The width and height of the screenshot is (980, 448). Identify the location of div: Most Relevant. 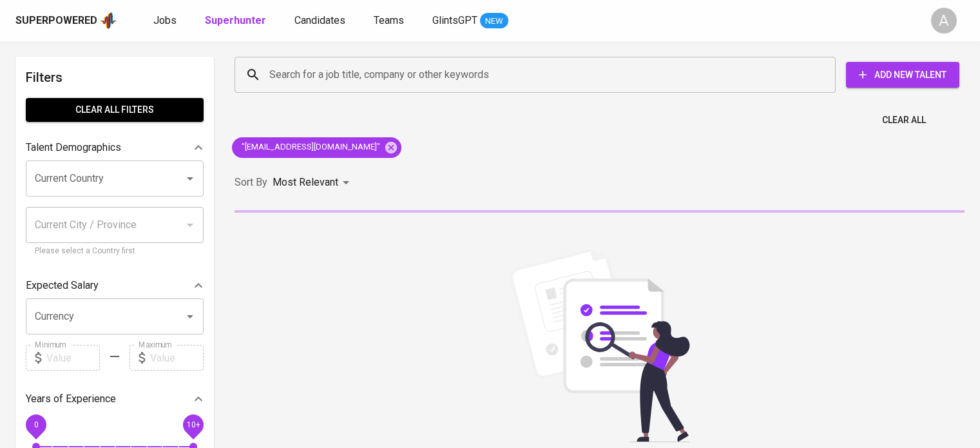
(313, 183).